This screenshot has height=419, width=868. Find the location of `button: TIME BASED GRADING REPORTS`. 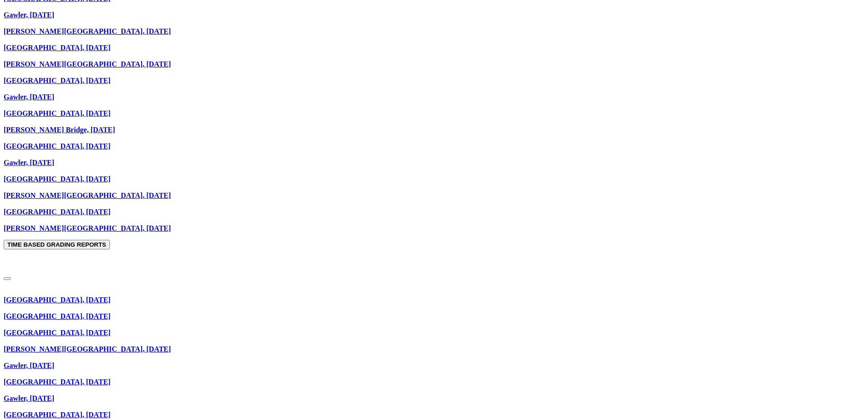

button: TIME BASED GRADING REPORTS is located at coordinates (56, 244).